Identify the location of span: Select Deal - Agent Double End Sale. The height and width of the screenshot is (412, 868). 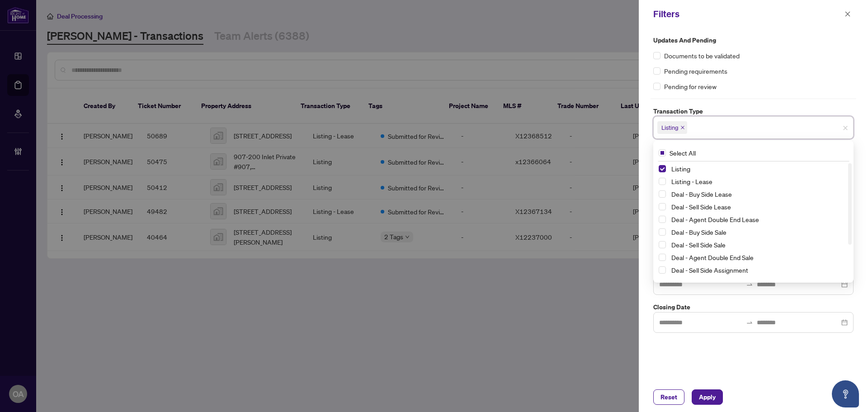
(663, 257).